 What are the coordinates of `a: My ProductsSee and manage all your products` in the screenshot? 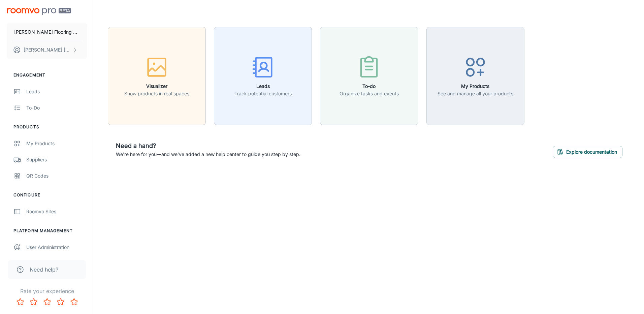 It's located at (475, 75).